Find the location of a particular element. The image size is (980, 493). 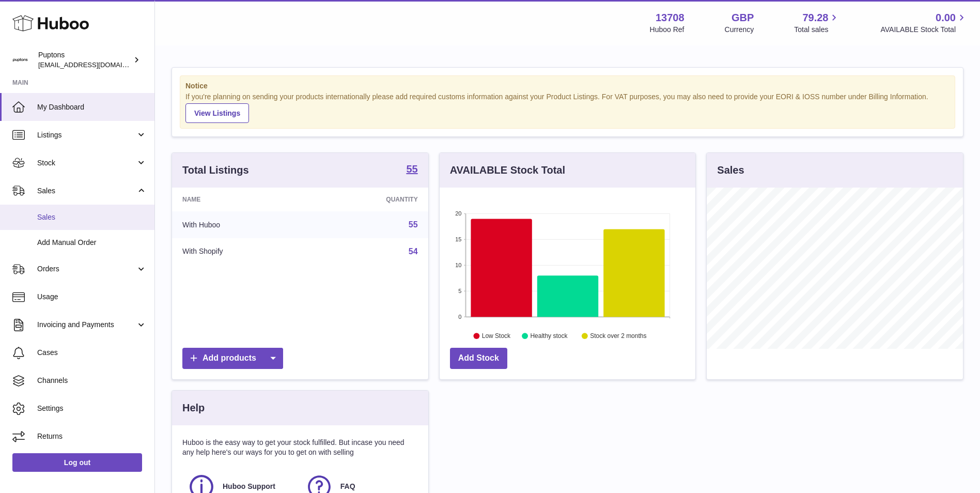

span: Usage is located at coordinates (92, 297).